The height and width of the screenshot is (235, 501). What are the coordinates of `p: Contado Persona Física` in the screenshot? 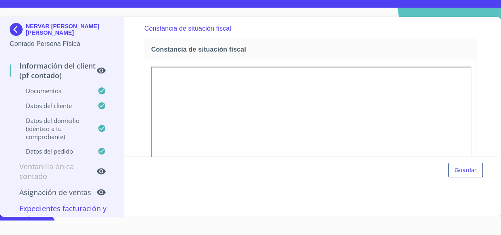 It's located at (62, 44).